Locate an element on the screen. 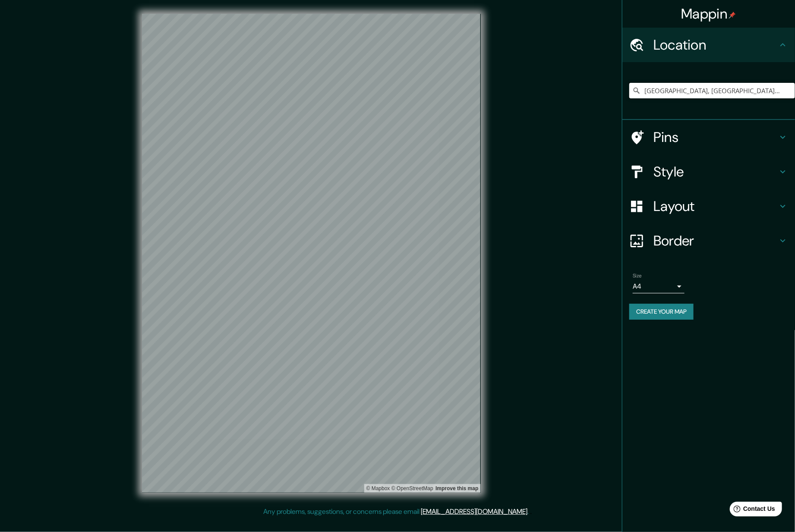 Image resolution: width=795 pixels, height=532 pixels. button: Create your map is located at coordinates (661, 312).